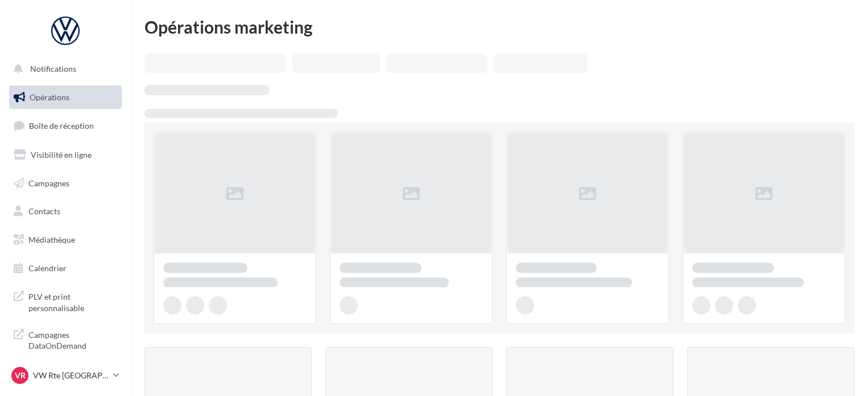  I want to click on span: Campagnes DataOnDemand, so click(73, 339).